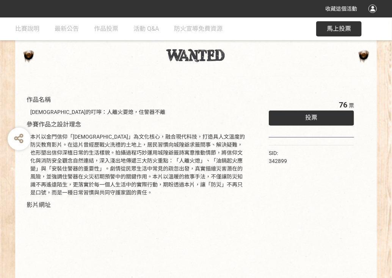 This screenshot has width=392, height=278. Describe the element at coordinates (54, 124) in the screenshot. I see `span: 參賽作品之設計理念` at that location.